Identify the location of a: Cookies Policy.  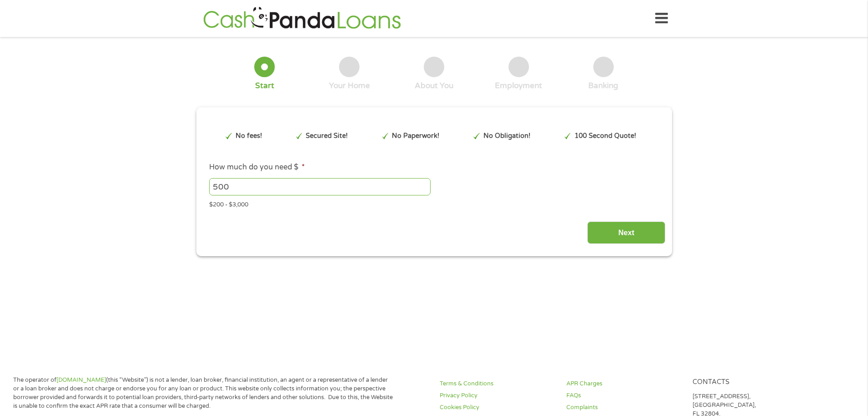
(498, 407).